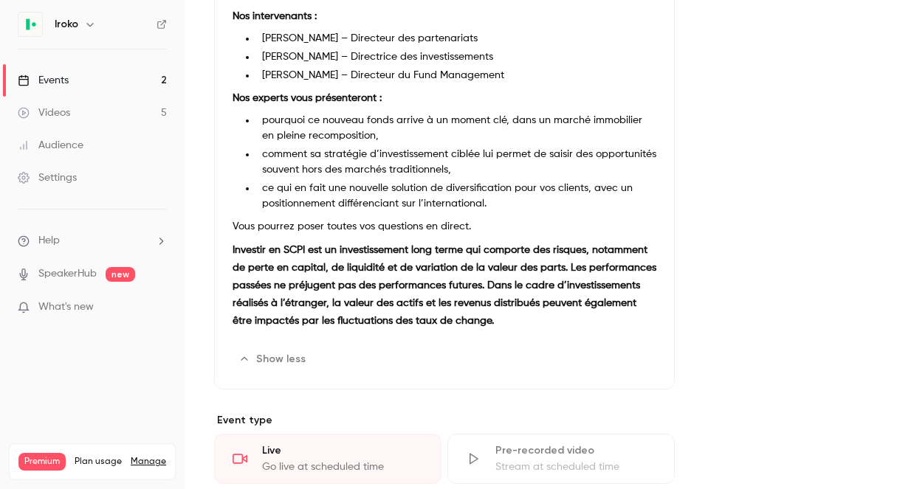 The image size is (914, 489). Describe the element at coordinates (307, 98) in the screenshot. I see `strong: Nos experts vous présenteront :` at that location.